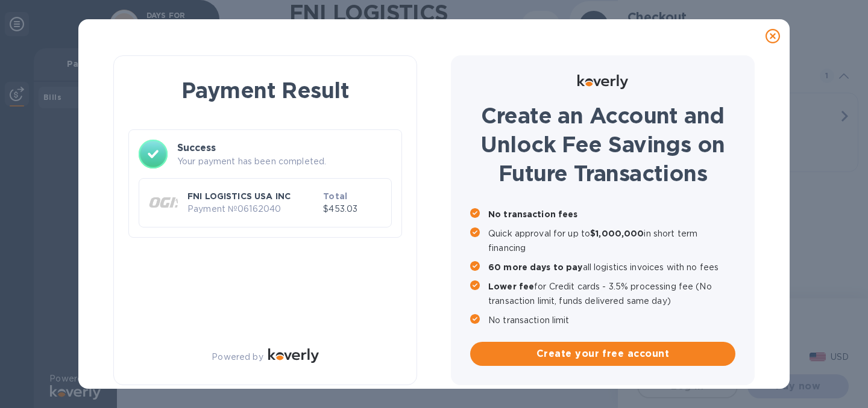  Describe the element at coordinates (253, 196) in the screenshot. I see `p: FNI LOGISTICS USA INC` at that location.